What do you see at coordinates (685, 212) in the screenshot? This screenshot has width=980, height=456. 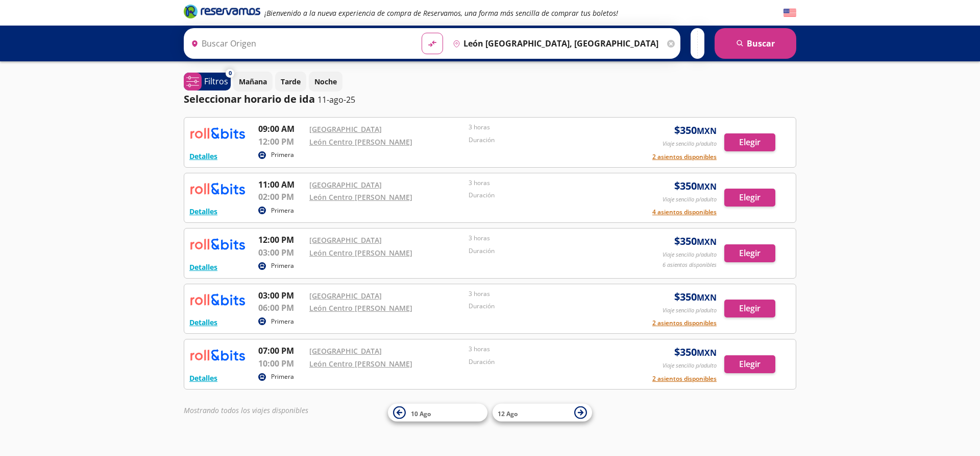 I see `button: 4 asientos disponibles` at bounding box center [685, 212].